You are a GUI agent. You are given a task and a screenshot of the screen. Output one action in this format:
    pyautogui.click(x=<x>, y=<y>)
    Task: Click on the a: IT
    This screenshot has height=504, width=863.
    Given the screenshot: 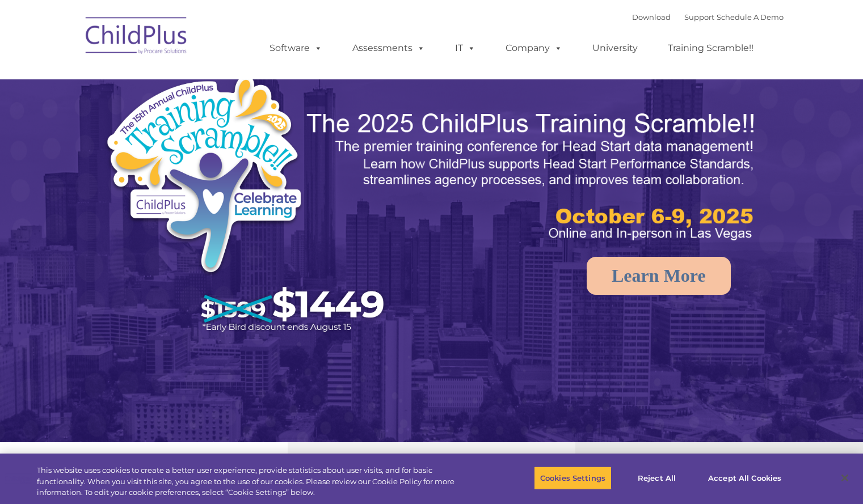 What is the action you would take?
    pyautogui.click(x=465, y=48)
    